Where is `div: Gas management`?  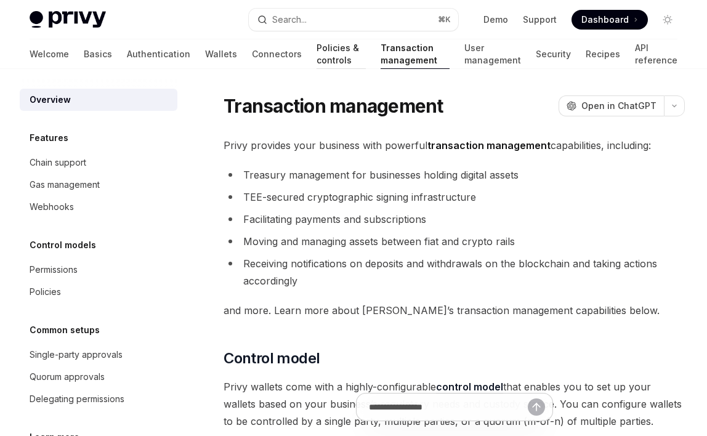 div: Gas management is located at coordinates (65, 185).